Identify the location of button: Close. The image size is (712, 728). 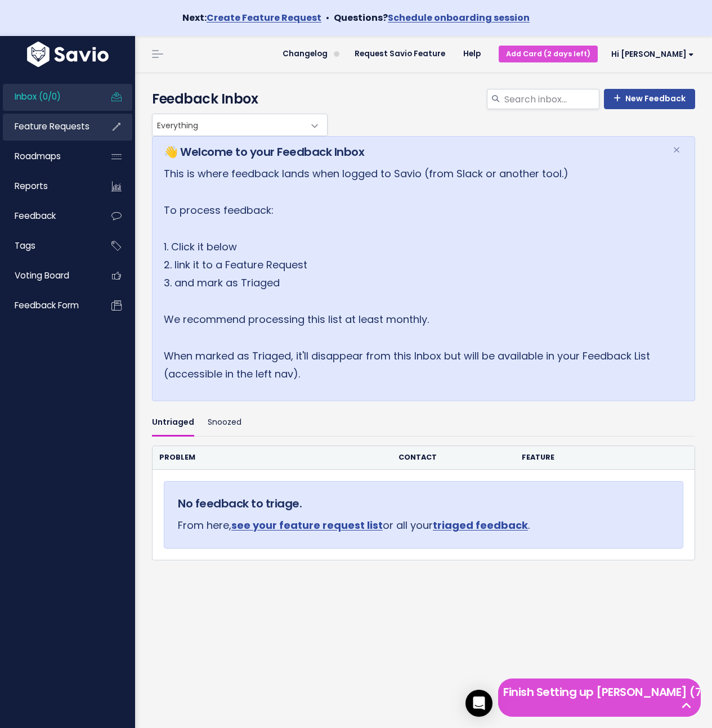
(676, 151).